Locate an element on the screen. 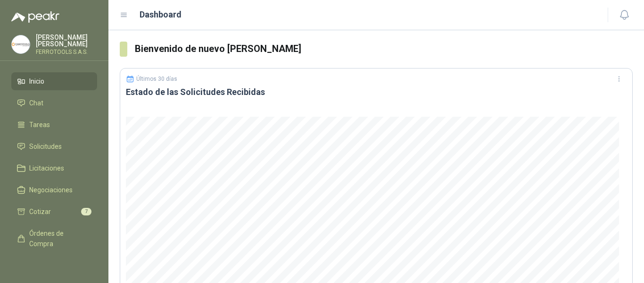 This screenshot has height=283, width=644. span: Solicitudes is located at coordinates (45, 146).